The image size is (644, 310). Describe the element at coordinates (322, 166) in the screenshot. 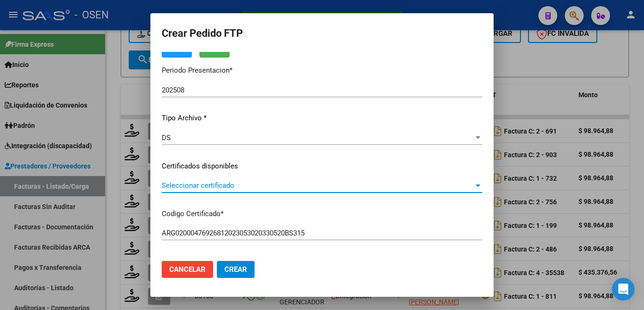

I see `p: Certificados disponibles` at that location.